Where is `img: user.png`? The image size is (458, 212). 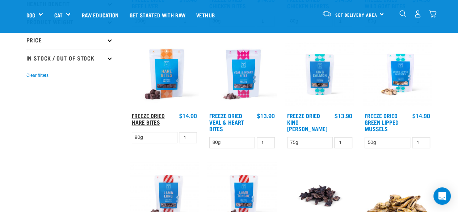 img: user.png is located at coordinates (417, 14).